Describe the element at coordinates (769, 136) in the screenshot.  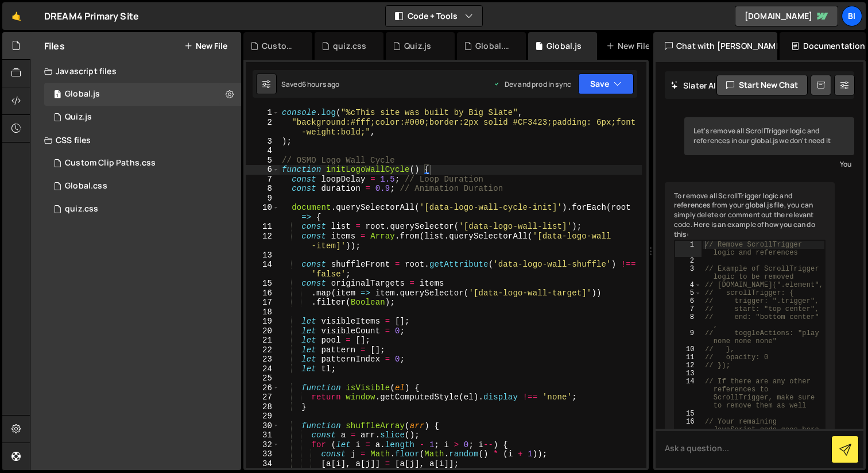
I see `div: Let's remove all ScrollTrigger logic and references in our global.js we don't need it` at that location.